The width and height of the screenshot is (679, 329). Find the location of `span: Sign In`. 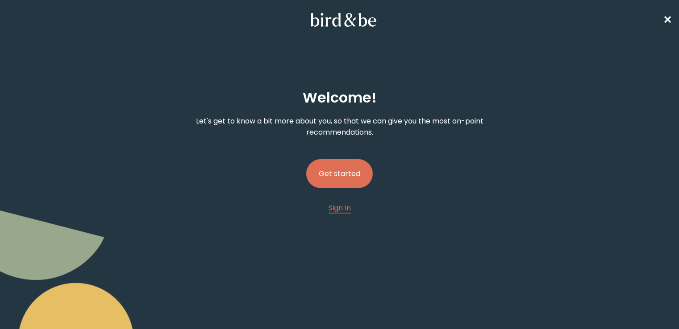

span: Sign In is located at coordinates (340, 208).